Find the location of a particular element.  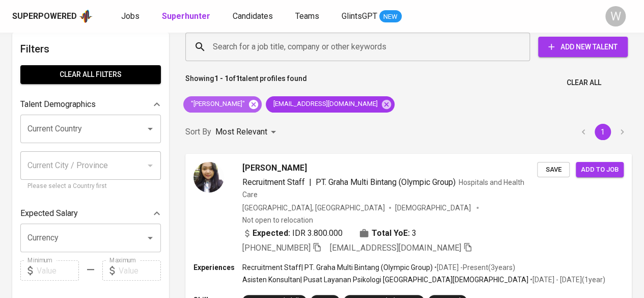

p: Expected Salary is located at coordinates (49, 213).